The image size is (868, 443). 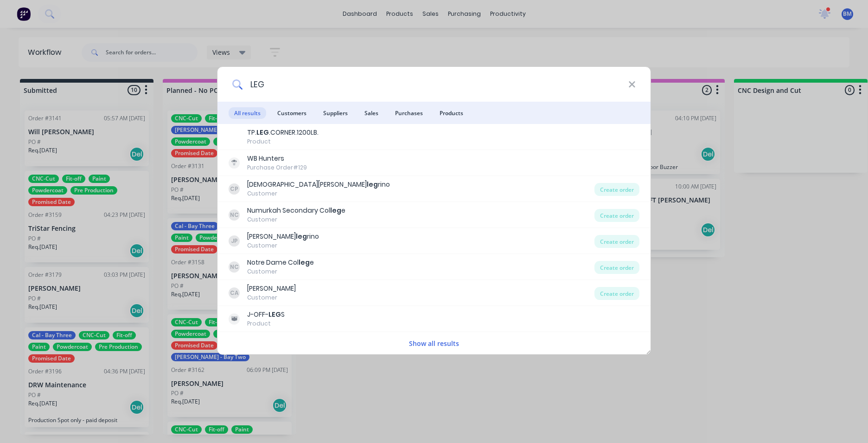 I want to click on div: J-OFF- S, so click(x=266, y=314).